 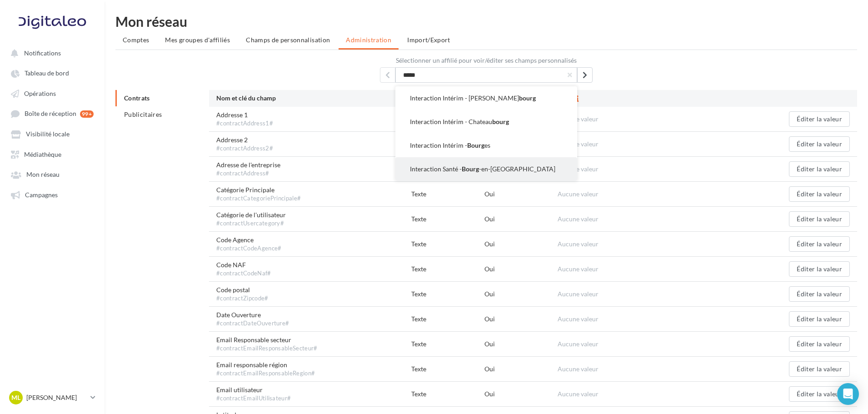 What do you see at coordinates (655, 98) in the screenshot?
I see `div: Valeur` at bounding box center [655, 98].